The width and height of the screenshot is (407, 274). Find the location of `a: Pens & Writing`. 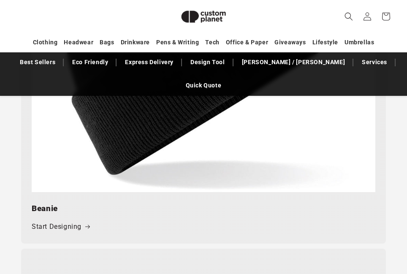

a: Pens & Writing is located at coordinates (177, 42).